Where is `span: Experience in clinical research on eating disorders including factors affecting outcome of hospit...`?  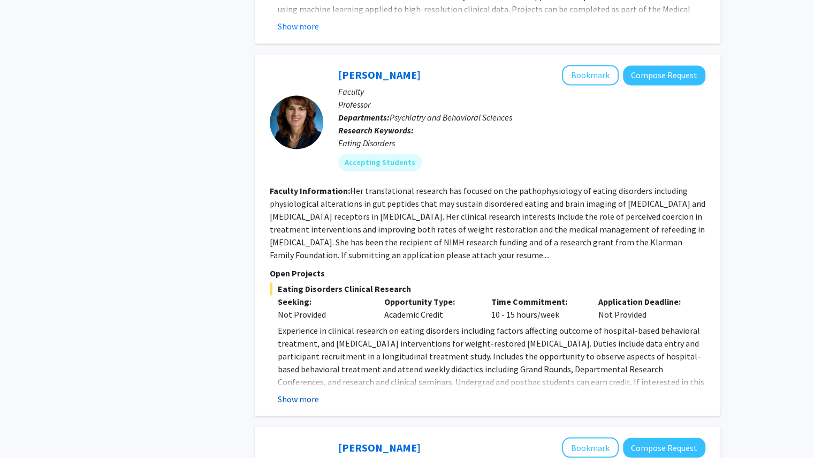
span: Experience in clinical research on eating disorders including factors affecting outcome of hospit... is located at coordinates (491, 368).